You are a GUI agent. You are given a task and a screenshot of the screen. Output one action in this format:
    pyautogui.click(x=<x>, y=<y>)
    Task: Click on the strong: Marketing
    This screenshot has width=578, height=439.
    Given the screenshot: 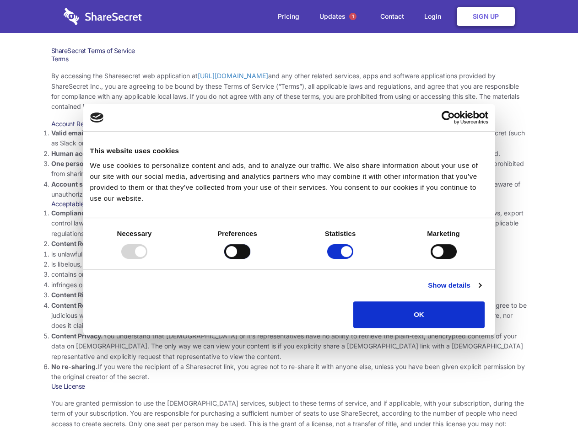 What is the action you would take?
    pyautogui.click(x=443, y=233)
    